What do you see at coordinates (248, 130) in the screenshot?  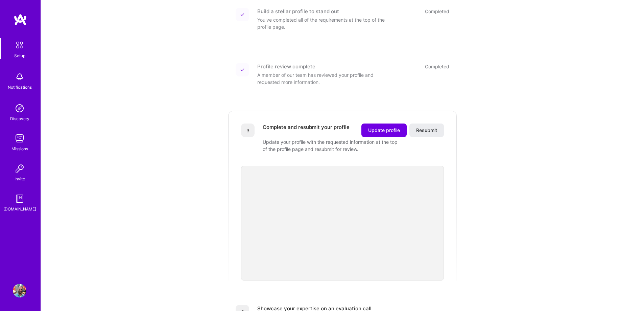 I see `div: 3` at bounding box center [248, 130].